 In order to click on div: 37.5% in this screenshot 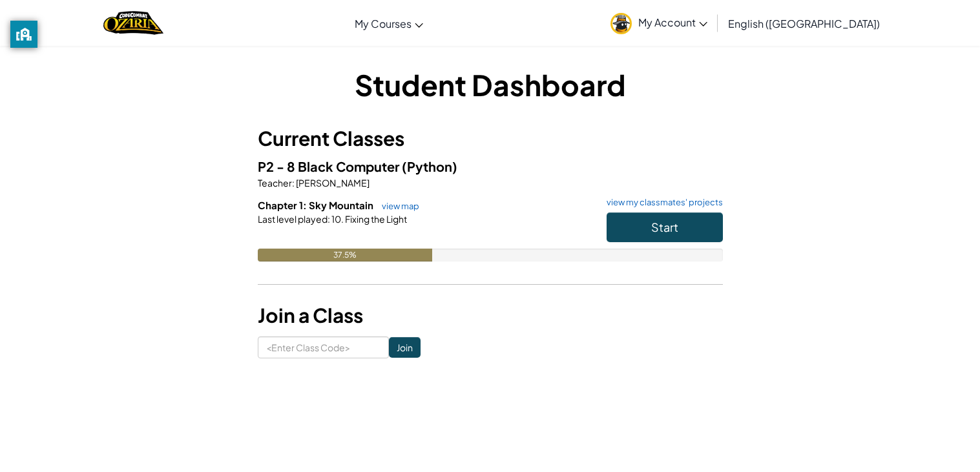, I will do `click(345, 255)`.